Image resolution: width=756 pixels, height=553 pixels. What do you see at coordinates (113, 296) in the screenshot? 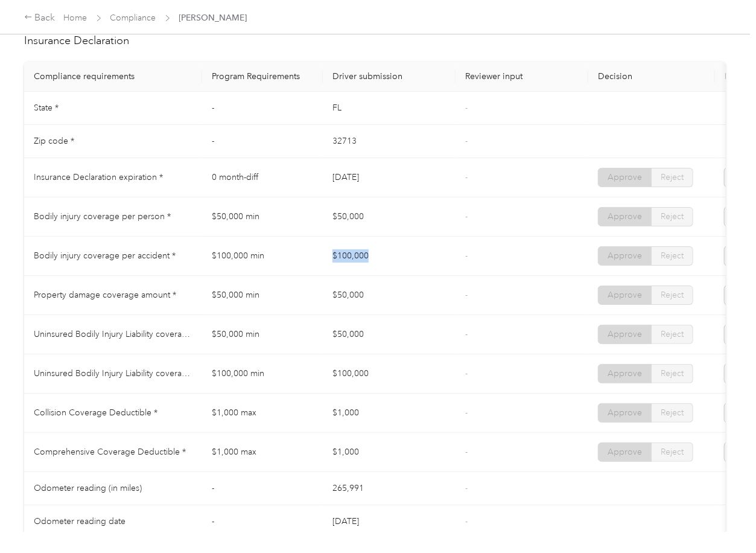
I see `td: Property damage coverage amount *` at bounding box center [113, 296].